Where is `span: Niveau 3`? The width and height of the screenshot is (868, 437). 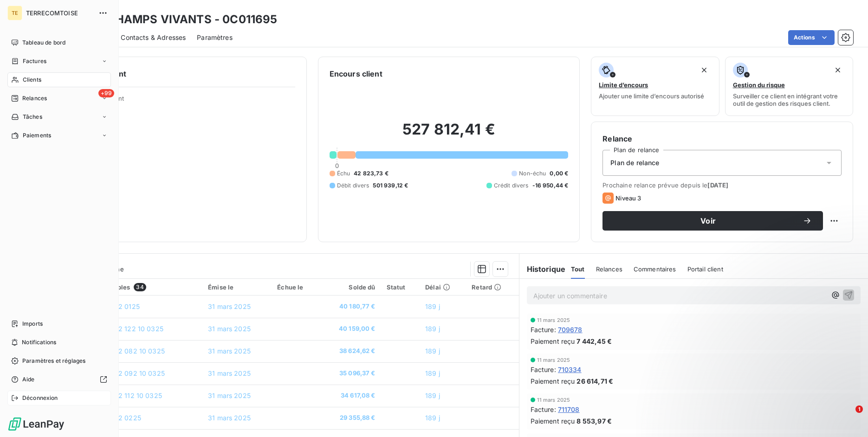 span: Niveau 3 is located at coordinates (628, 198).